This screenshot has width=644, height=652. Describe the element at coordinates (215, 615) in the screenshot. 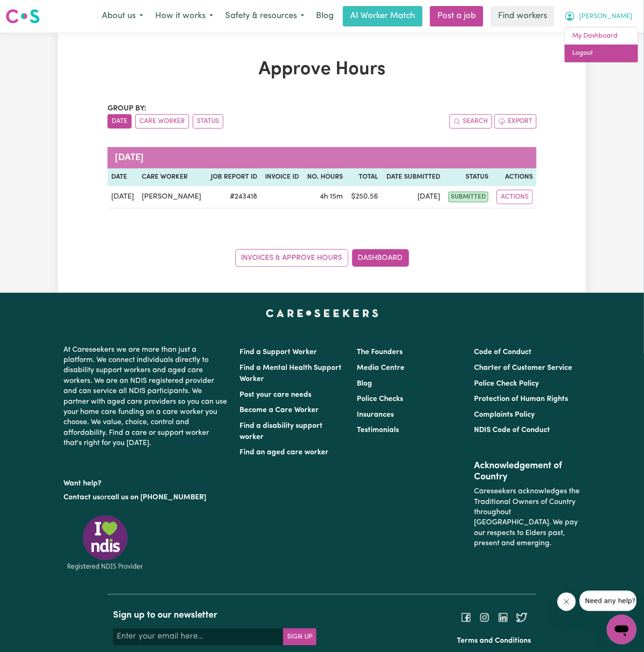

I see `h2: Sign up to our newsletter` at that location.